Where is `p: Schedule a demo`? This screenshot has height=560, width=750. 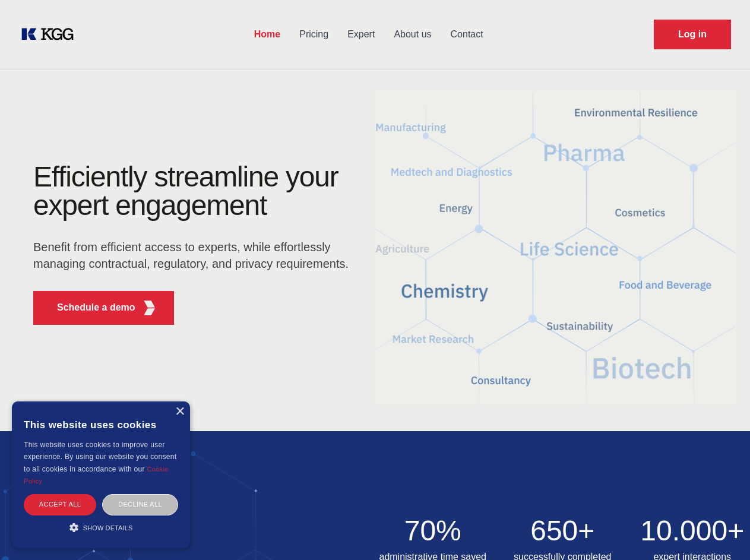
p: Schedule a demo is located at coordinates (96, 307).